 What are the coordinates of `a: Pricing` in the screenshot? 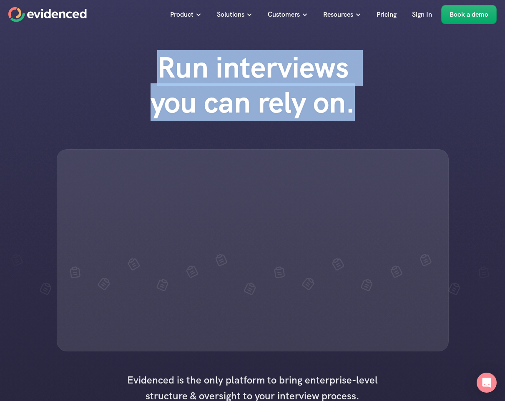 It's located at (386, 15).